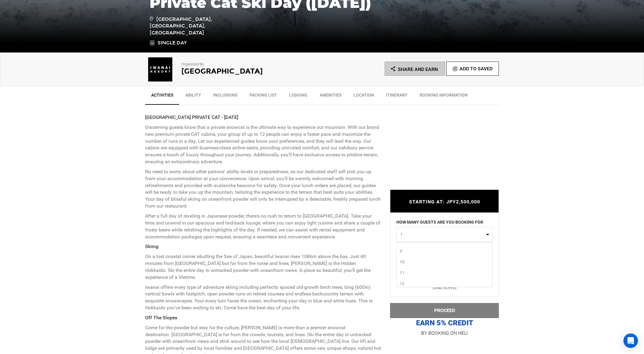 The height and width of the screenshot is (354, 644). What do you see at coordinates (162, 97) in the screenshot?
I see `a: Activities` at bounding box center [162, 97].